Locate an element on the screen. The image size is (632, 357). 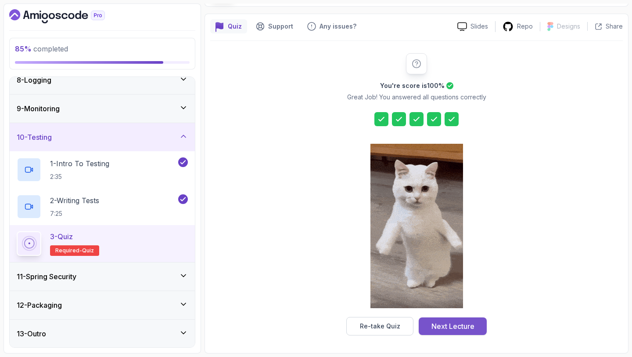
p: Share is located at coordinates (614, 26).